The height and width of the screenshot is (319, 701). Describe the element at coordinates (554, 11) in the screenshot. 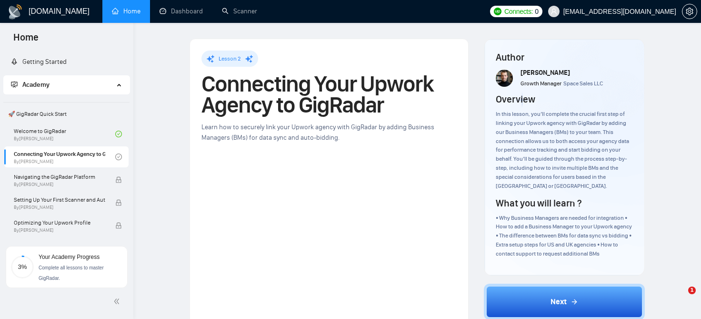

I see `span: user` at that location.